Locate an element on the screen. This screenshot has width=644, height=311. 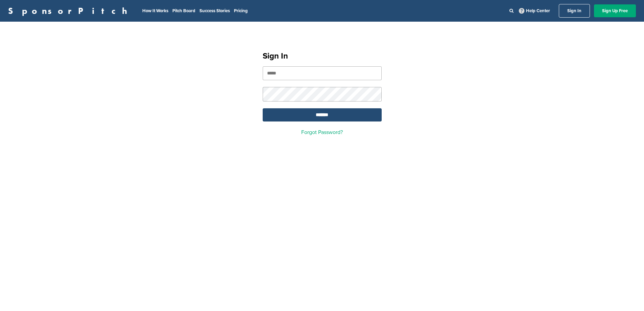
a: Forgot Password? is located at coordinates (322, 132).